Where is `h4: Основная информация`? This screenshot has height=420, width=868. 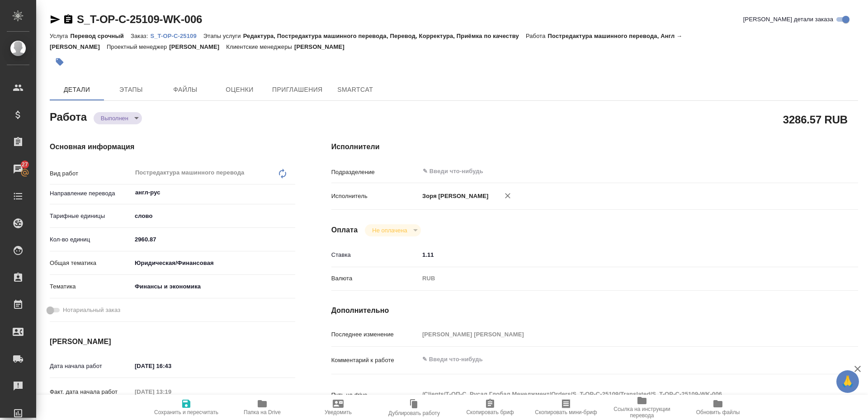
h4: Основная информация is located at coordinates (172, 147).